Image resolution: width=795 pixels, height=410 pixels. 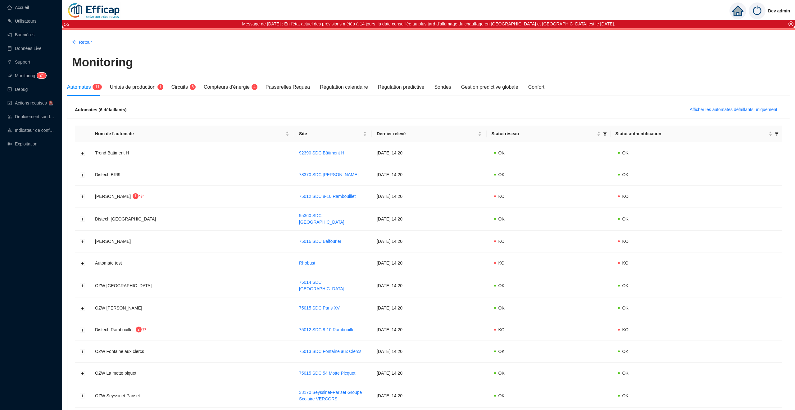 What do you see at coordinates (307, 263) in the screenshot?
I see `a: Rhobust` at bounding box center [307, 263].